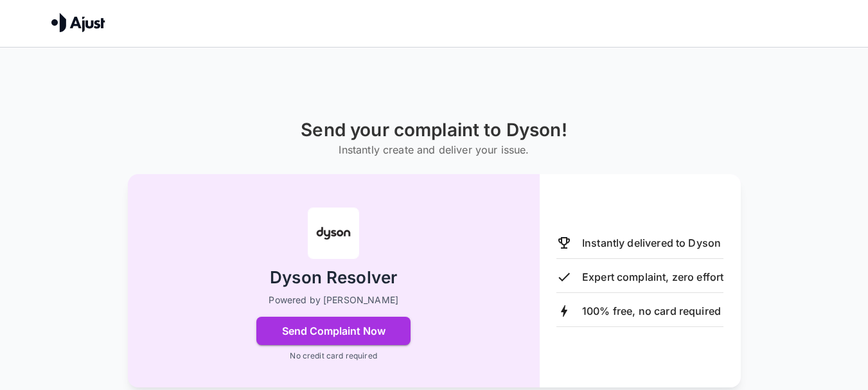 The height and width of the screenshot is (390, 868). What do you see at coordinates (334, 278) in the screenshot?
I see `h2: Dyson Resolver` at bounding box center [334, 278].